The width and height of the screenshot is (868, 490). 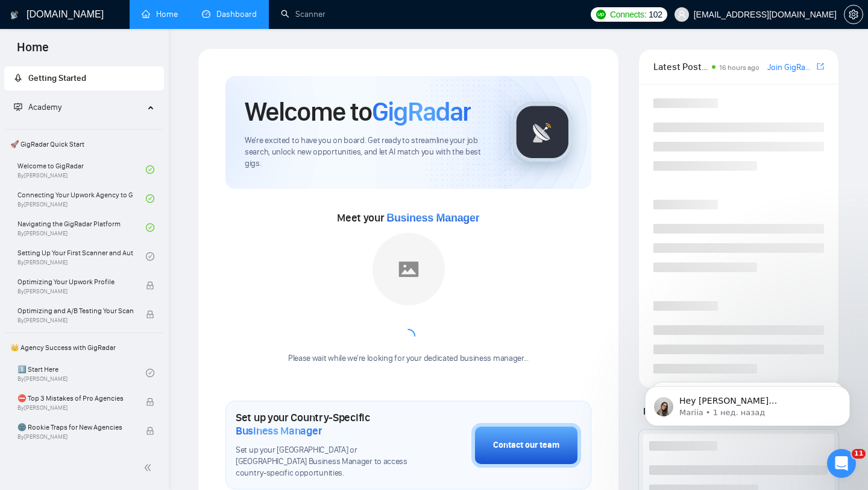 What do you see at coordinates (681, 67) in the screenshot?
I see `span: Latest Posts from the GigRadar Community` at bounding box center [681, 67].